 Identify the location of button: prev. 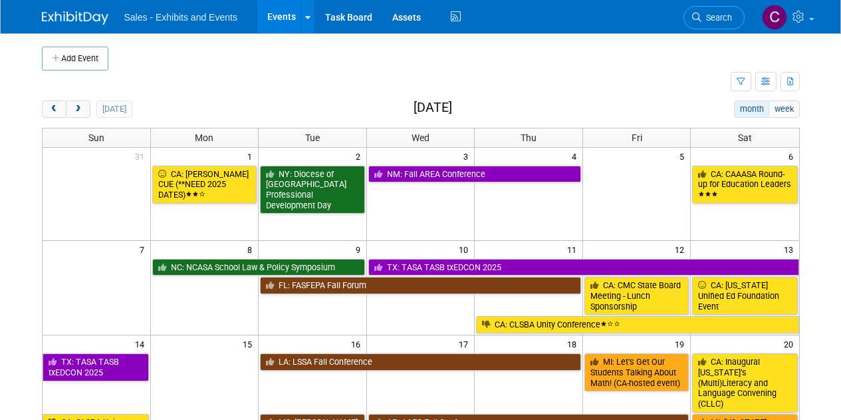
(54, 109).